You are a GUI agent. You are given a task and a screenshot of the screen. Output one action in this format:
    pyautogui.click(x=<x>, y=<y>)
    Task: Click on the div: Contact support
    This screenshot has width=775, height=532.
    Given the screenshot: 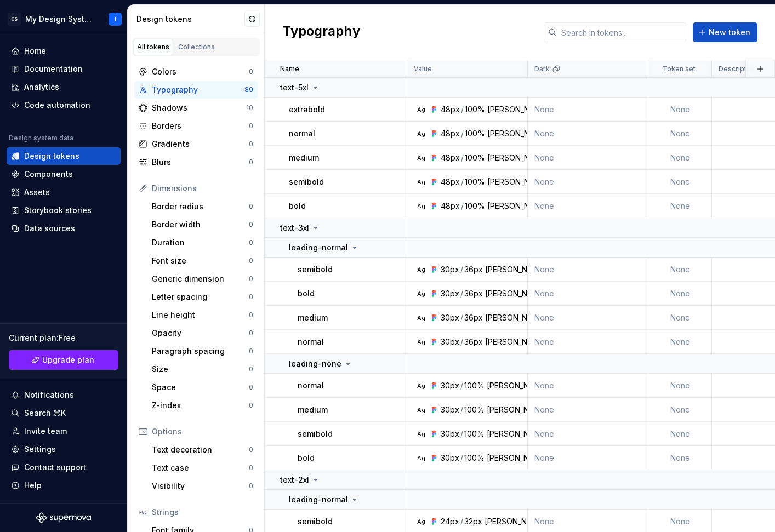 What is the action you would take?
    pyautogui.click(x=54, y=467)
    